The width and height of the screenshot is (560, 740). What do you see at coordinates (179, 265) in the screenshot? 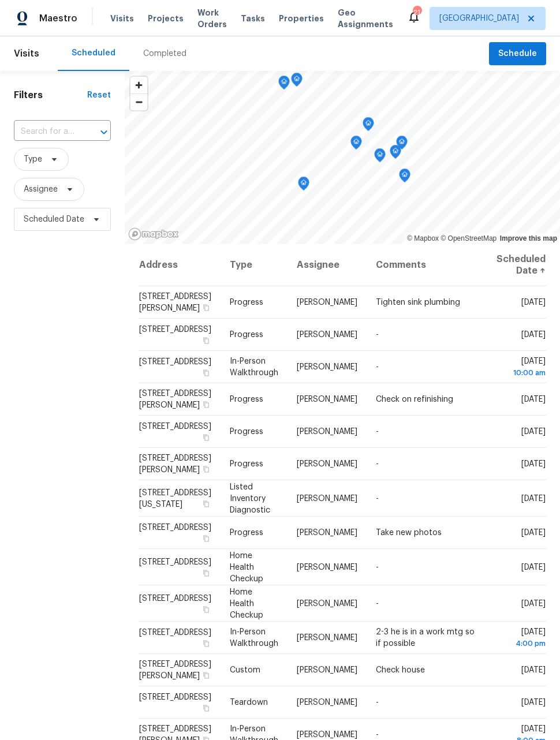
I see `th: Address` at bounding box center [179, 265].